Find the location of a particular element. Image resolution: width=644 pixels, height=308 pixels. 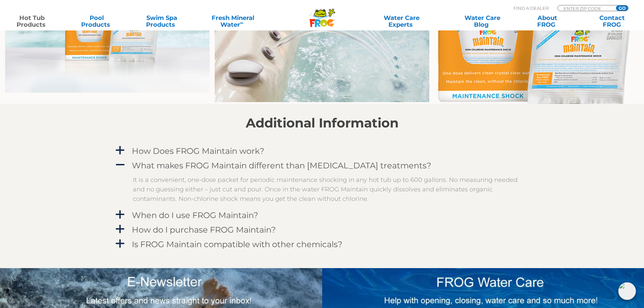

span: A is located at coordinates (120, 165).